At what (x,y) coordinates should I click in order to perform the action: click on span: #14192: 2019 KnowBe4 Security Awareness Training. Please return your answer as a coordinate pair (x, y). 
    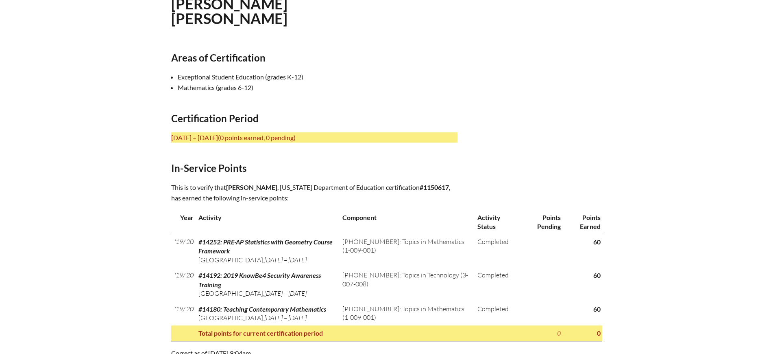
    Looking at the image, I should click on (260, 279).